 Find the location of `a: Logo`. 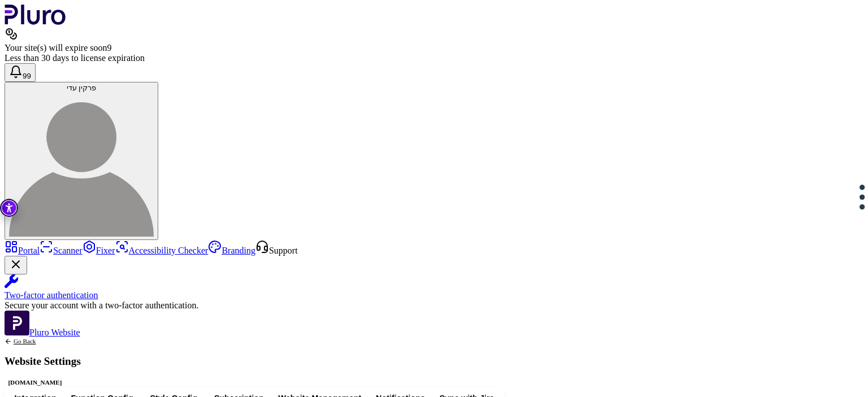

a: Logo is located at coordinates (35, 22).